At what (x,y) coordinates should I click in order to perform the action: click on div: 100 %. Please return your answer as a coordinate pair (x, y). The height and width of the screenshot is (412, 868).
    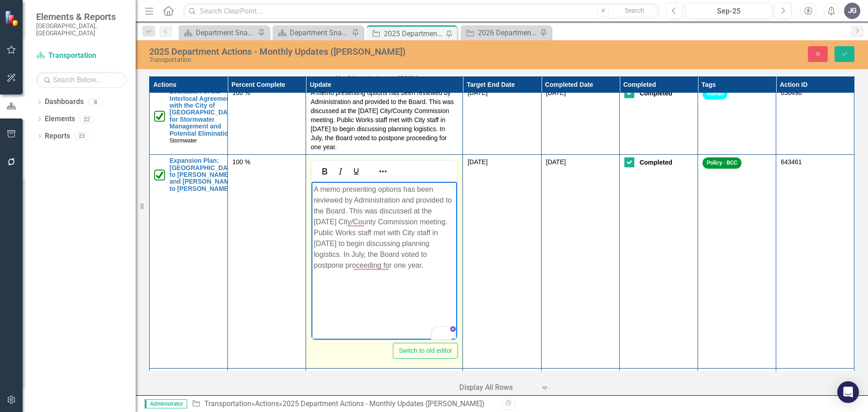
    Looking at the image, I should click on (267, 162).